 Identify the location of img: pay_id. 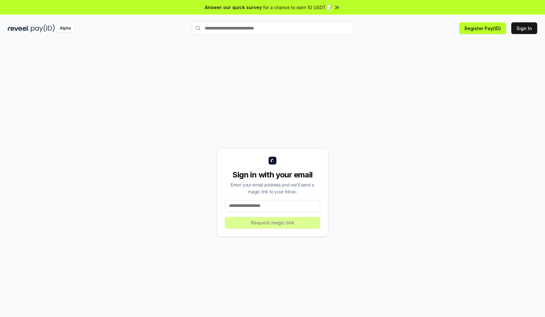
(43, 28).